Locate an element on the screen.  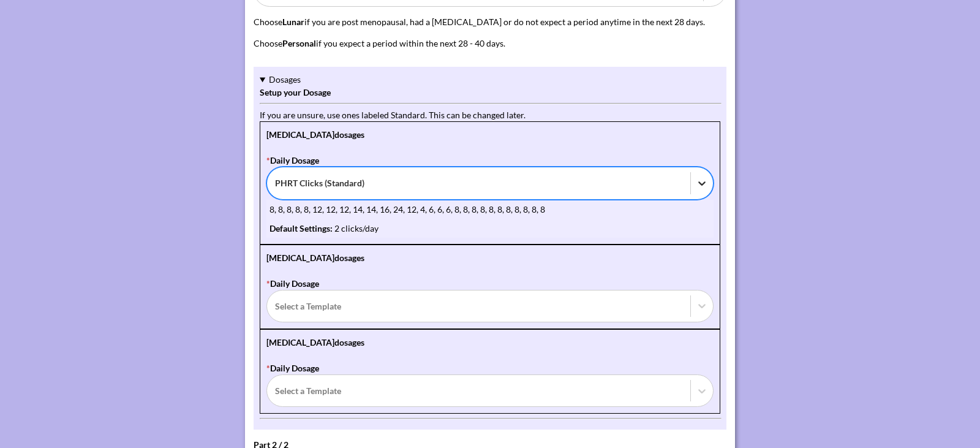
strong: Personal is located at coordinates (299, 43).